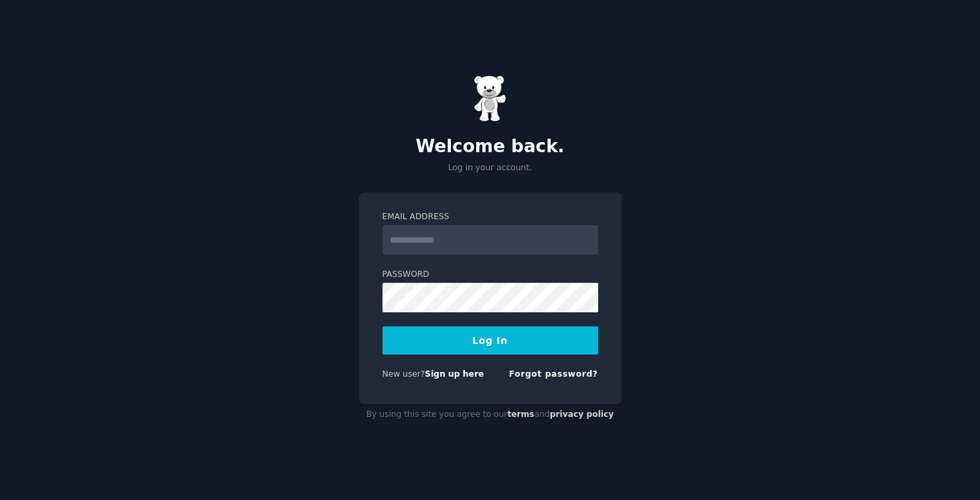  What do you see at coordinates (491, 274) in the screenshot?
I see `label: Password` at bounding box center [491, 274].